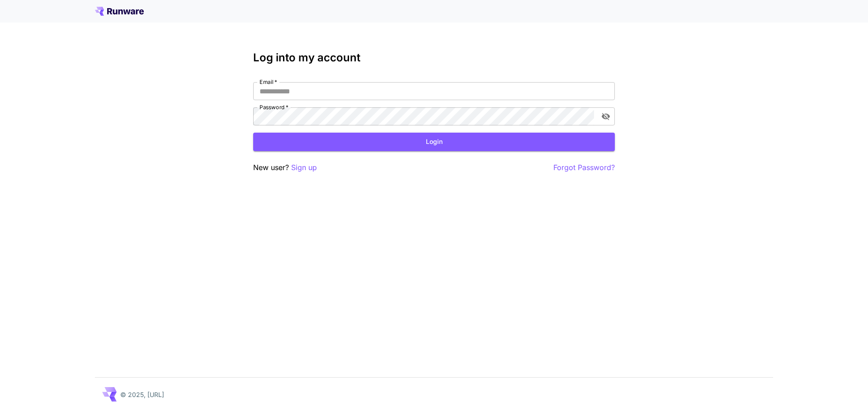 This screenshot has height=411, width=868. I want to click on p: Sign up, so click(304, 167).